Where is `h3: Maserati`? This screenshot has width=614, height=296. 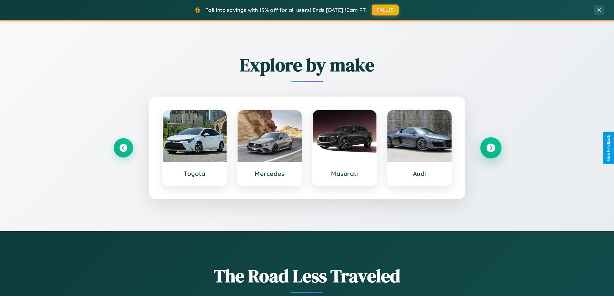 h3: Maserati is located at coordinates (344, 174).